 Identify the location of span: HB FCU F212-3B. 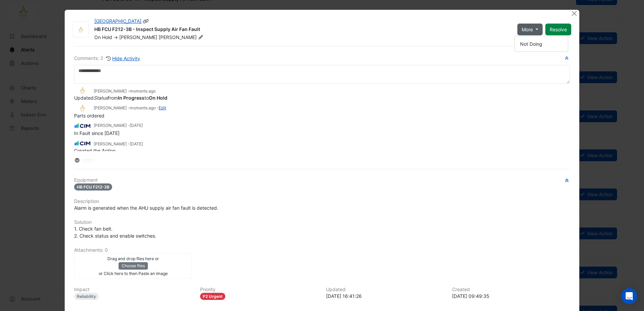
(93, 187).